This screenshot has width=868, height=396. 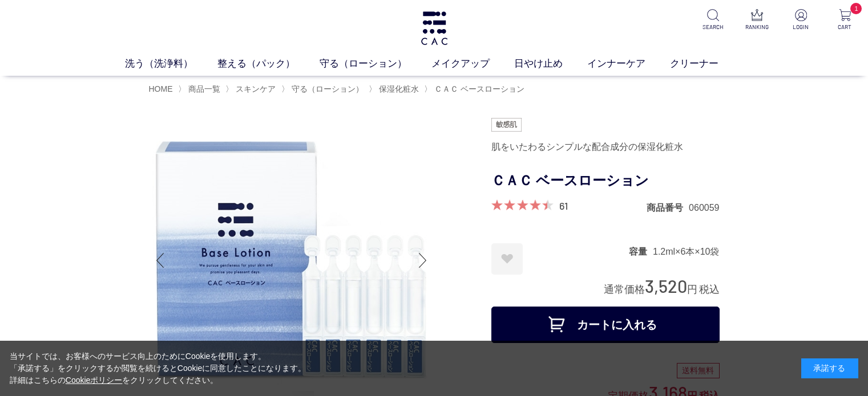 What do you see at coordinates (686, 252) in the screenshot?
I see `dd: 1.2ml×6本×10袋` at bounding box center [686, 252].